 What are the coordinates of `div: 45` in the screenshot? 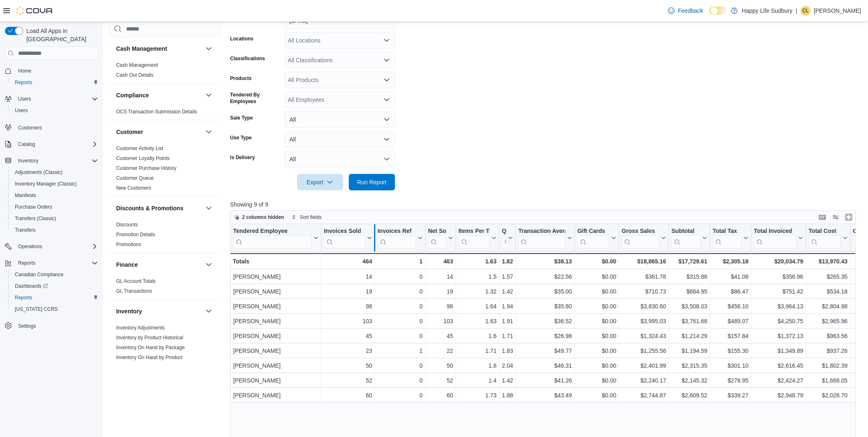 It's located at (441, 336).